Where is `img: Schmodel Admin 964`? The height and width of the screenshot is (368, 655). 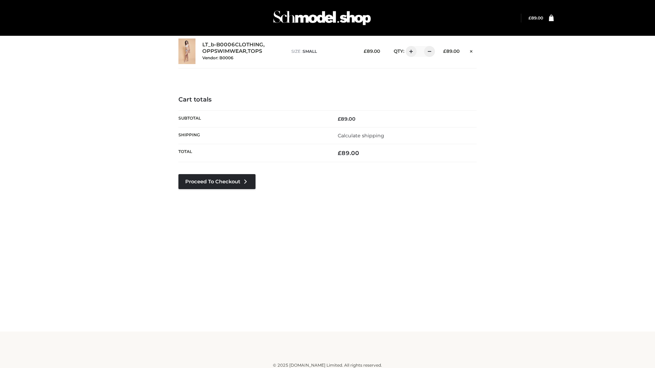
img: Schmodel Admin 964 is located at coordinates (322, 18).